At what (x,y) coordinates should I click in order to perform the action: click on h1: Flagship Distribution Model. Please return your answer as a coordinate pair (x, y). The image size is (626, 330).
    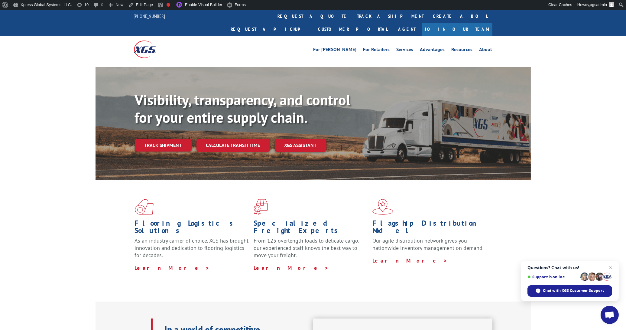
    Looking at the image, I should click on (429, 228).